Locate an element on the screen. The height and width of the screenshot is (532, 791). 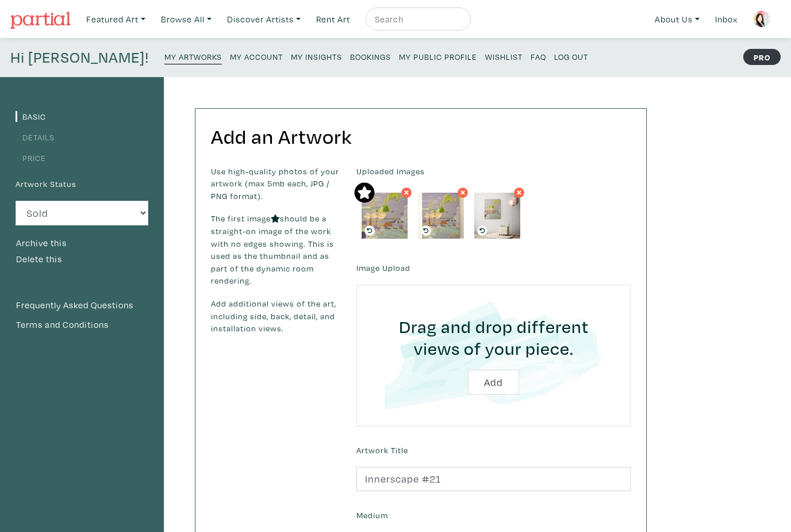
p: Add additional views of the art, including side, back, detail, and installation views. is located at coordinates (275, 316).